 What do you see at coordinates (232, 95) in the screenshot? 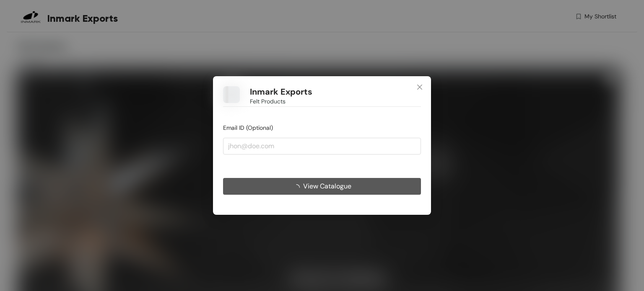
I see `img: Buyer Portal` at bounding box center [232, 95].